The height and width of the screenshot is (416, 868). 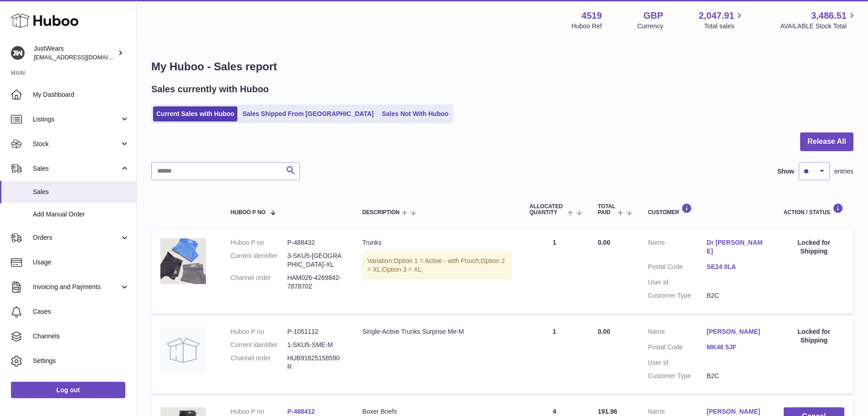 I want to click on dd: HUB91625158590R, so click(x=316, y=362).